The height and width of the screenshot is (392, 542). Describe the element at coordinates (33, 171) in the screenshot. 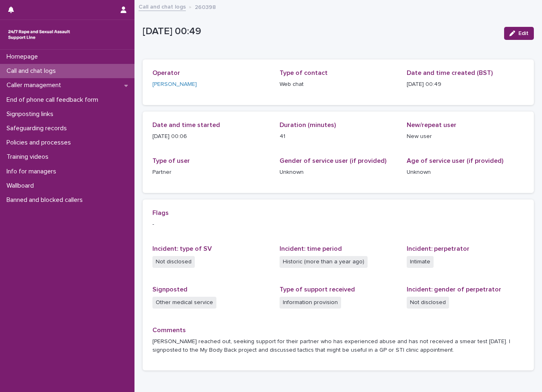

I see `p: Info for managers` at that location.